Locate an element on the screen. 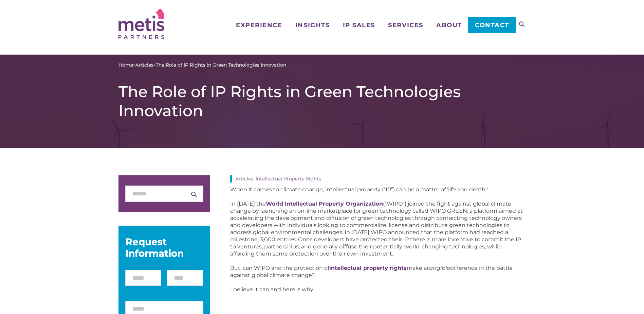 This screenshot has height=314, width=644. a: Home is located at coordinates (126, 65).